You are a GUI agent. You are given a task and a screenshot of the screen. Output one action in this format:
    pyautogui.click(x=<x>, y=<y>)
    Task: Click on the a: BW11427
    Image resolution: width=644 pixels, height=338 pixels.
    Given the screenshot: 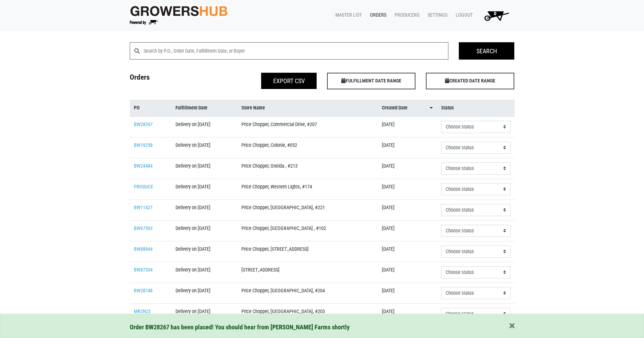 What is the action you would take?
    pyautogui.click(x=143, y=208)
    